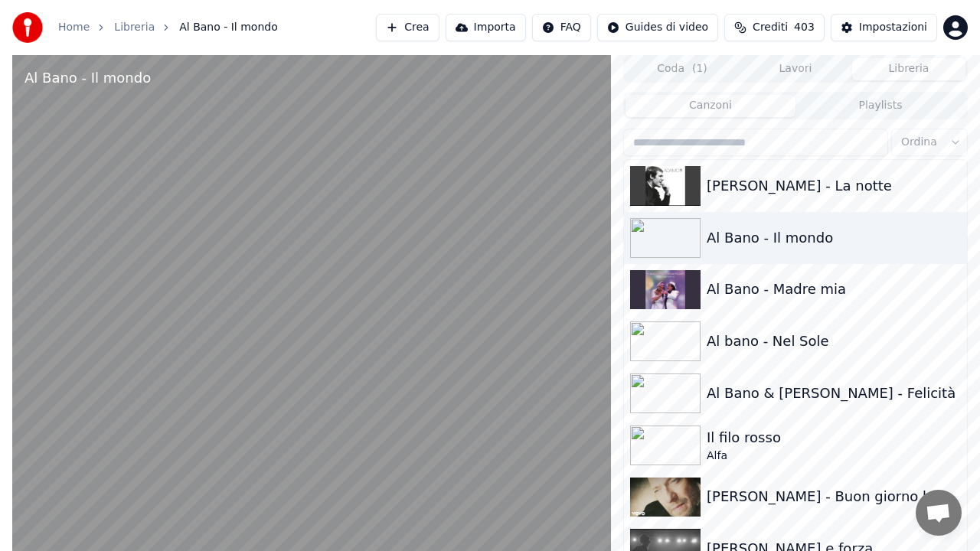  Describe the element at coordinates (880, 106) in the screenshot. I see `button: Playlists` at that location.